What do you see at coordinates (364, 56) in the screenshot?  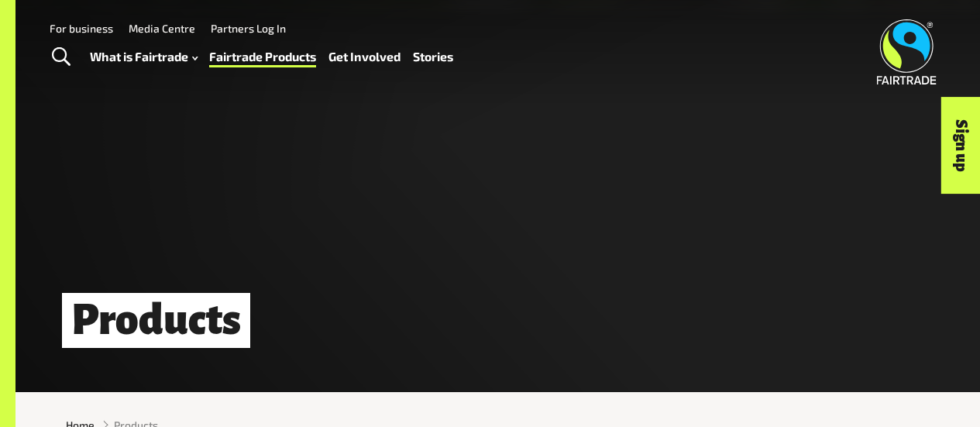 I see `a: Get Involved` at bounding box center [364, 56].